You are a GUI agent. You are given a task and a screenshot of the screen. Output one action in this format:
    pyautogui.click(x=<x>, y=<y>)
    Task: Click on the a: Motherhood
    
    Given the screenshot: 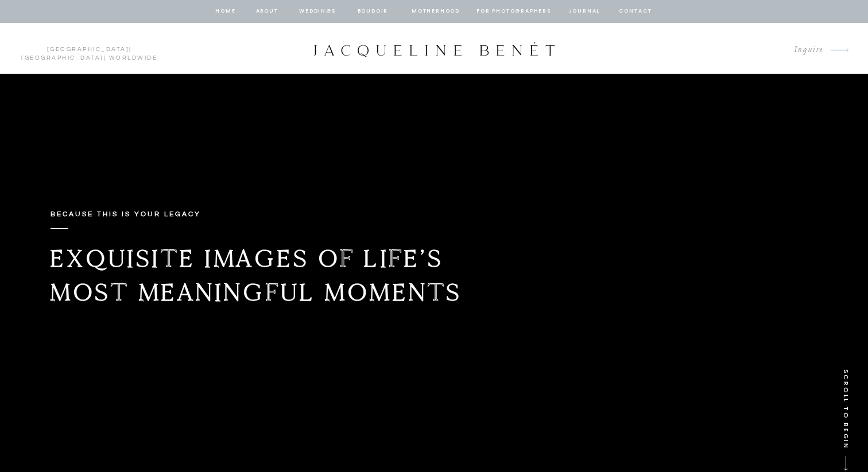 What is the action you would take?
    pyautogui.click(x=435, y=12)
    